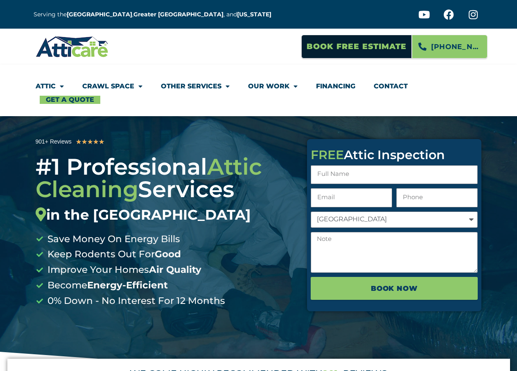 The image size is (517, 371). I want to click on span: BOOK NOW, so click(394, 289).